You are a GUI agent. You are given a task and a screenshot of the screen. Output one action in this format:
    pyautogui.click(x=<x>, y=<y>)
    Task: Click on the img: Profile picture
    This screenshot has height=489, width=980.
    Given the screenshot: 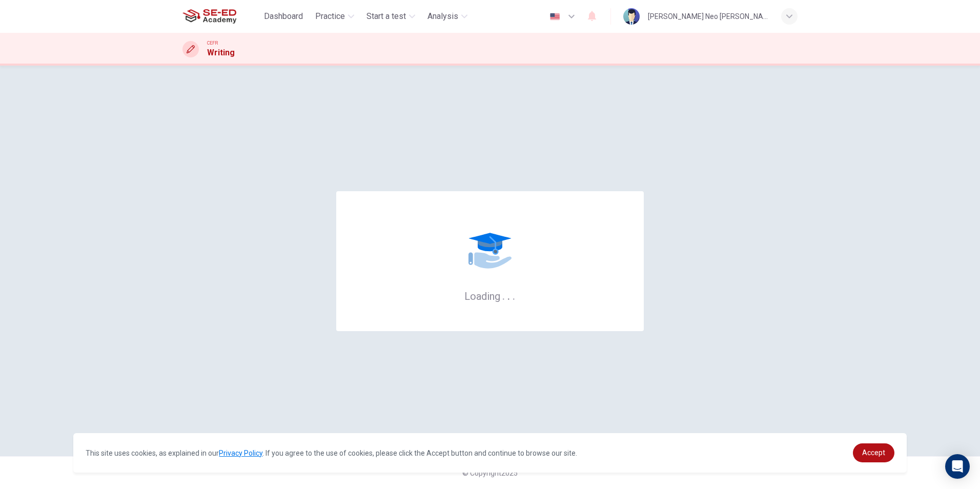 What is the action you would take?
    pyautogui.click(x=631, y=17)
    